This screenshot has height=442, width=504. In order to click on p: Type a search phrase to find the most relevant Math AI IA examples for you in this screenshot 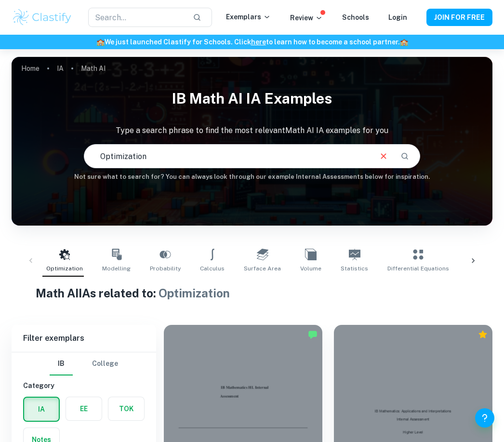, I will do `click(252, 130)`.